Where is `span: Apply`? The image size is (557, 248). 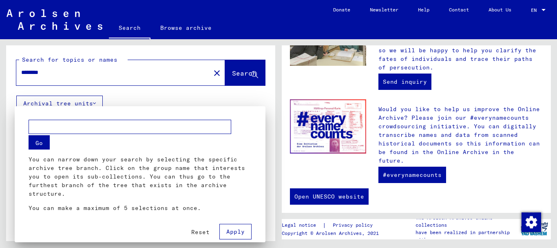 span: Apply is located at coordinates (235, 231).